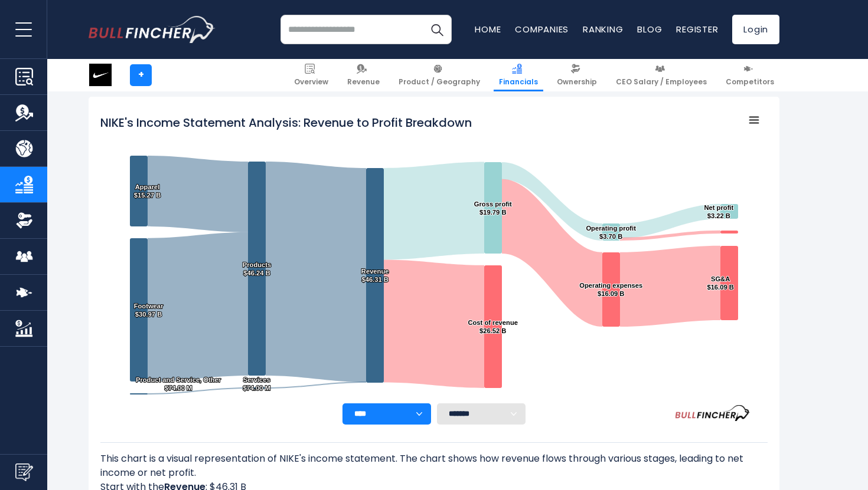 Image resolution: width=868 pixels, height=490 pixels. Describe the element at coordinates (611, 290) in the screenshot. I see `text: Operating expenses $16.09 B` at that location.